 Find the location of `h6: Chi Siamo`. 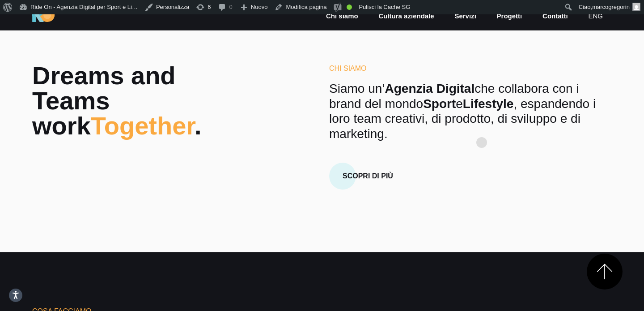

h6: Chi Siamo is located at coordinates (470, 68).